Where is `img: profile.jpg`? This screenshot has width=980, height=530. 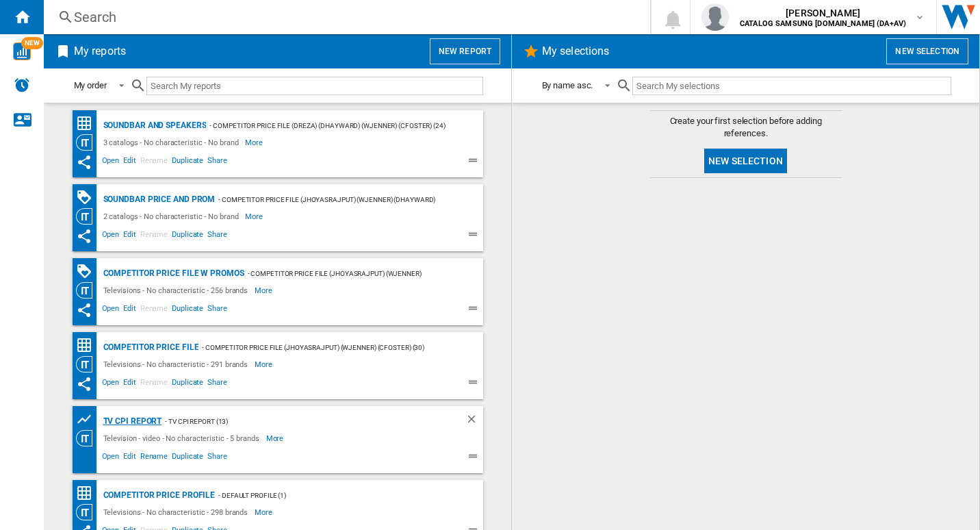 img: profile.jpg is located at coordinates (715, 17).